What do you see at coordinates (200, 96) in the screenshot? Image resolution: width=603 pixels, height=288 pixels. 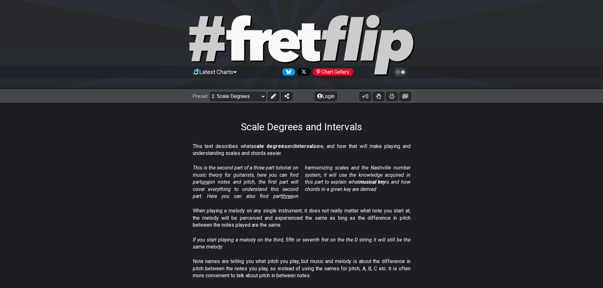 I see `span: Preset` at bounding box center [200, 96].